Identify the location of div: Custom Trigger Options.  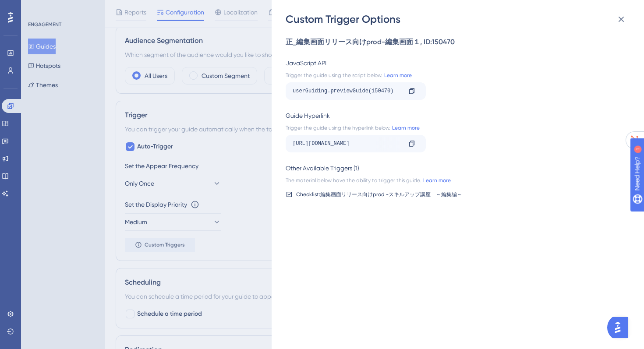
(459, 19).